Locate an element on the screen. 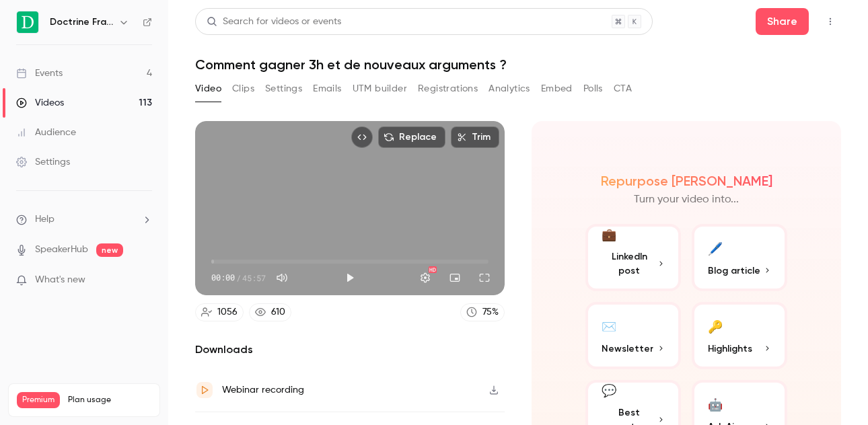 This screenshot has width=868, height=425. button: Embed is located at coordinates (556, 89).